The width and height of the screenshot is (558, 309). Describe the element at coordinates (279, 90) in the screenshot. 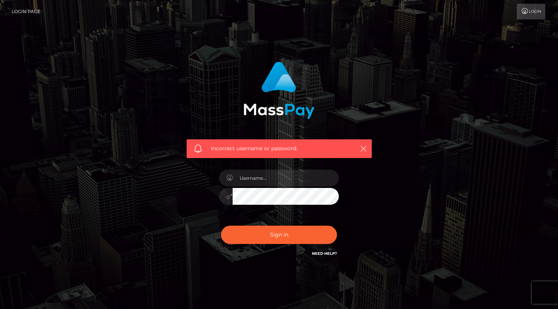

I see `img: MassPay Login` at that location.